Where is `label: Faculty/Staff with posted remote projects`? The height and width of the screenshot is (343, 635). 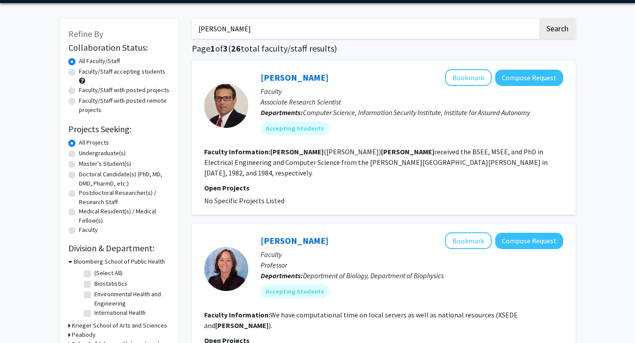 label: Faculty/Staff with posted remote projects is located at coordinates (124, 105).